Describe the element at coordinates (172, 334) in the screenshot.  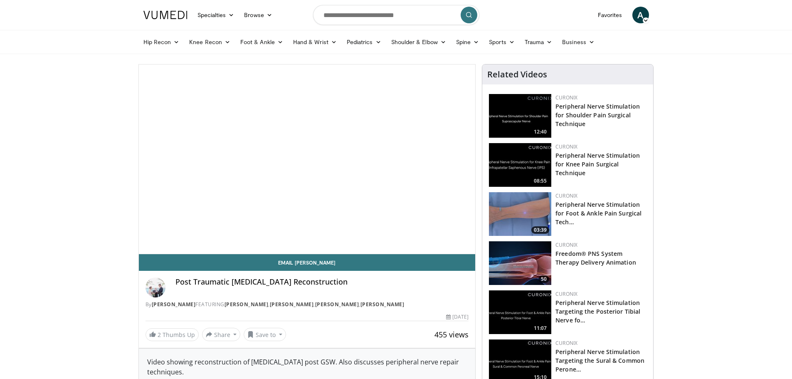
I see `a: 2 Thumbs Up` at that location.